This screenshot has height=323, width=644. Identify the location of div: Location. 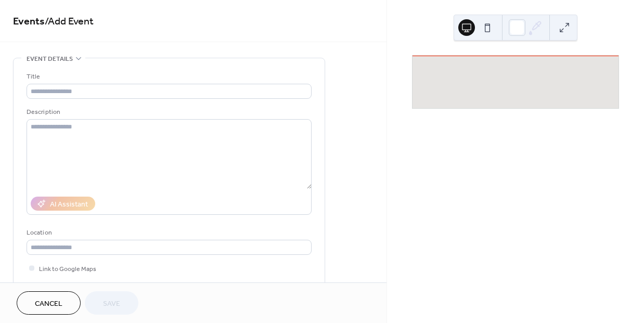
(168, 232).